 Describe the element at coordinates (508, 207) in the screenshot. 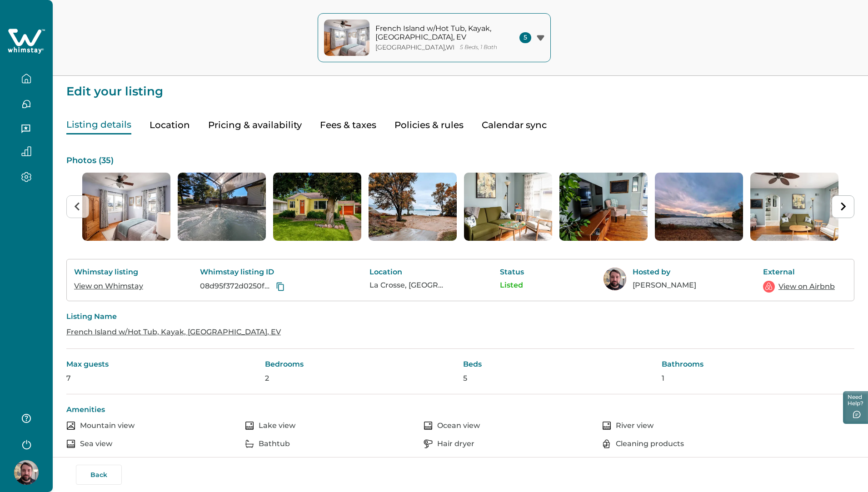

I see `li: 5 of 35` at that location.